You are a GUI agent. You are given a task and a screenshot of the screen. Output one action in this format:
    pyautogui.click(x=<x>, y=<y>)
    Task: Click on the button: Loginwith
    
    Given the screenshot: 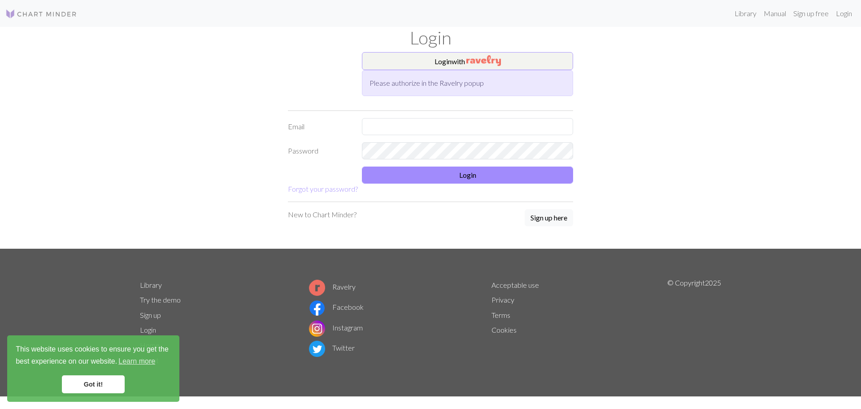 What is the action you would take?
    pyautogui.click(x=467, y=61)
    